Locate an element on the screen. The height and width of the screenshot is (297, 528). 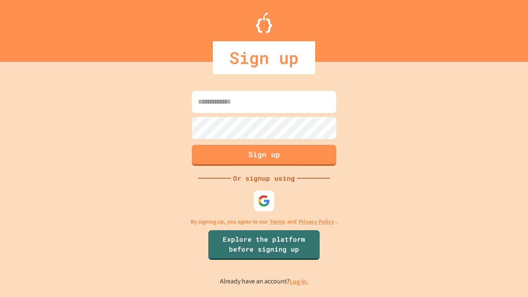
a: Privacy Policy is located at coordinates (317, 222).